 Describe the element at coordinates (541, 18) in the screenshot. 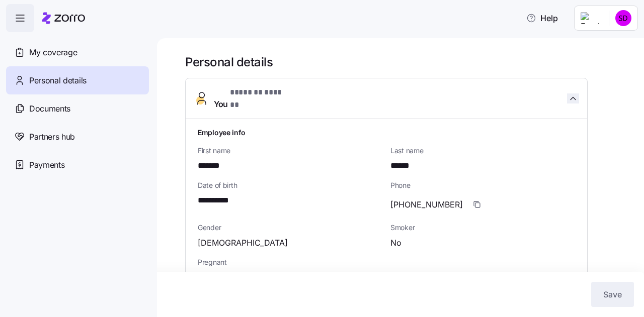

I see `button: Help` at that location.